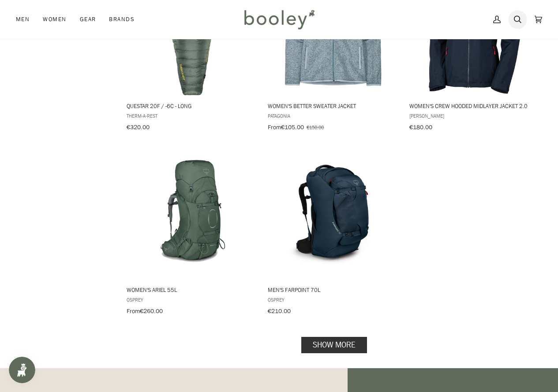 Image resolution: width=558 pixels, height=392 pixels. I want to click on span: Men, so click(23, 20).